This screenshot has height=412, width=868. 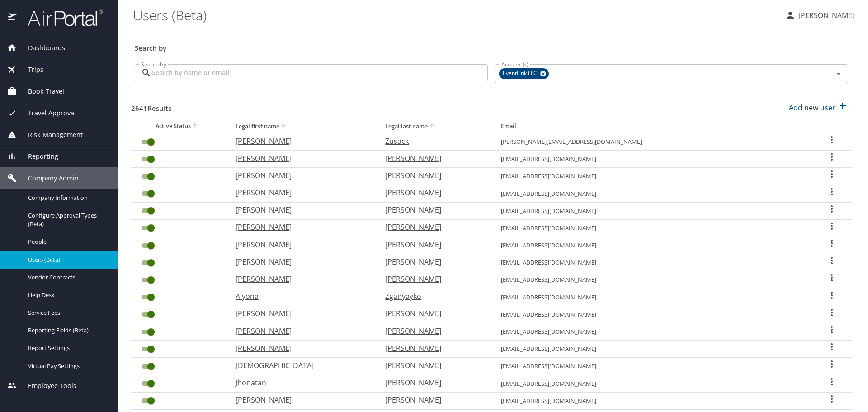 What do you see at coordinates (179, 126) in the screenshot?
I see `th: Active Status` at bounding box center [179, 126].